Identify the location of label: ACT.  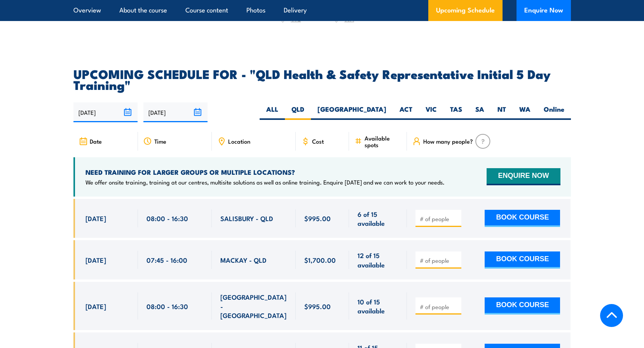
(405, 112).